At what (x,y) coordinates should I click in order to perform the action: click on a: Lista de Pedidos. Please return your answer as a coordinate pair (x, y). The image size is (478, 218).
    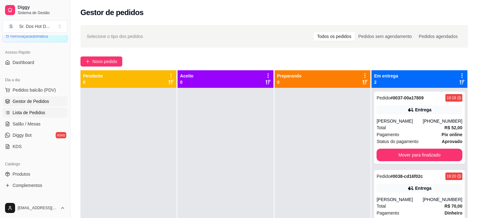
    Looking at the image, I should click on (35, 113).